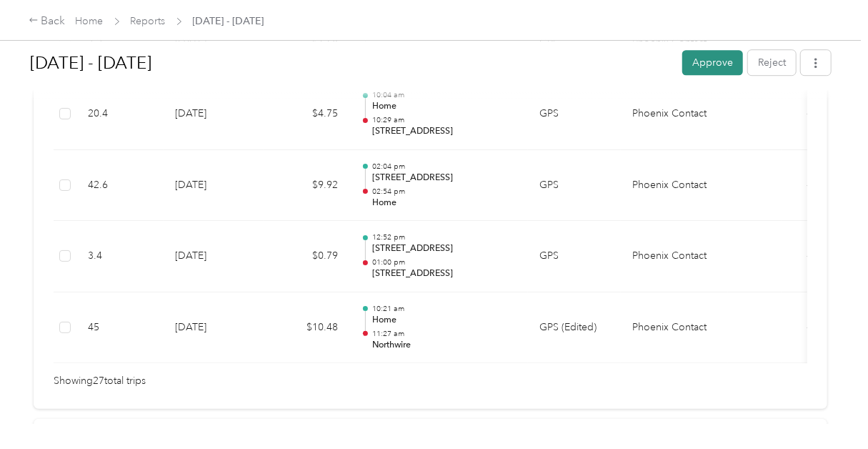 The height and width of the screenshot is (449, 868). I want to click on td: 45, so click(120, 328).